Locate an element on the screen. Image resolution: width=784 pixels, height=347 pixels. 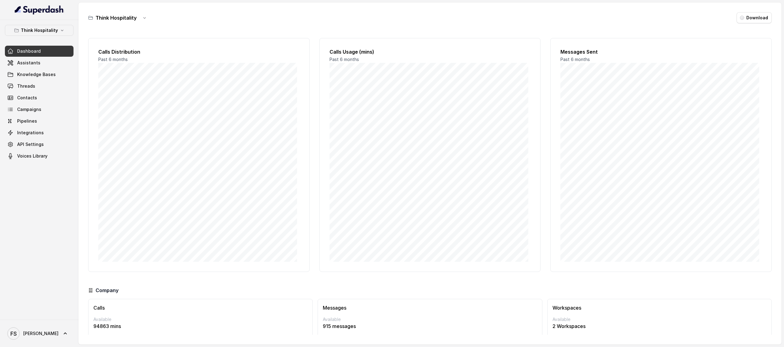
p: 94863 mins is located at coordinates (200, 326).